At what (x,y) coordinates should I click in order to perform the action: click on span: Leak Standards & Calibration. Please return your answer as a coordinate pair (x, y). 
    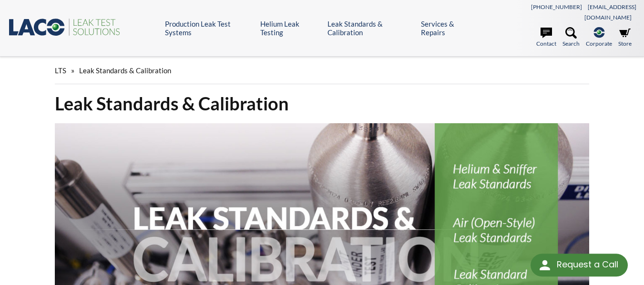
    Looking at the image, I should click on (125, 71).